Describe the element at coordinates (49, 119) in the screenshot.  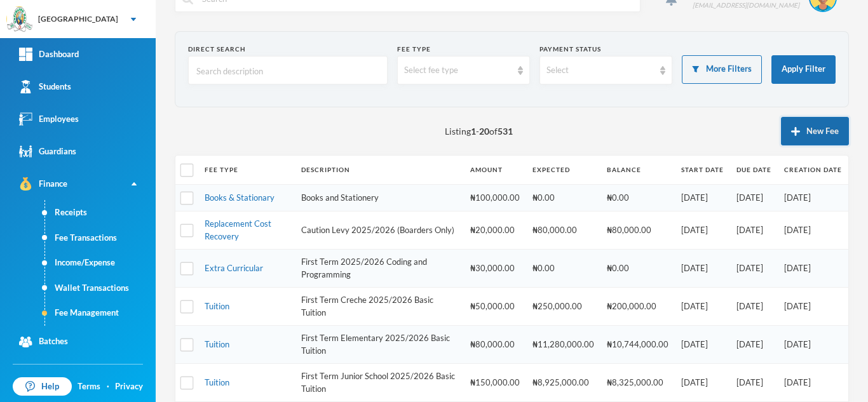
I see `div: Employees` at that location.